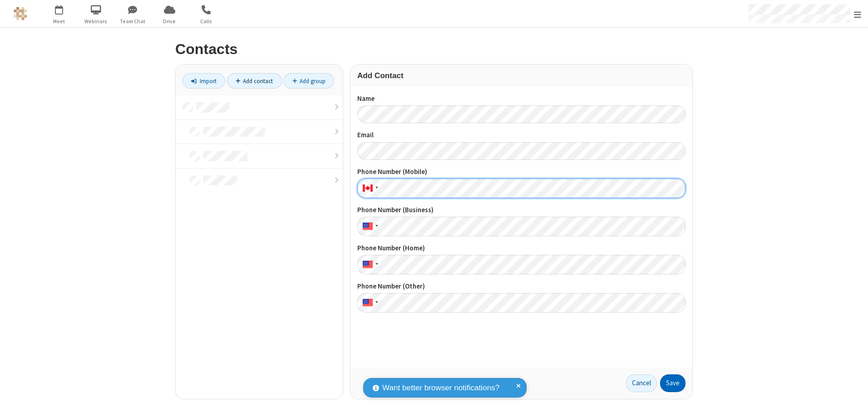  What do you see at coordinates (132, 22) in the screenshot?
I see `span: Team Chat` at bounding box center [132, 22].